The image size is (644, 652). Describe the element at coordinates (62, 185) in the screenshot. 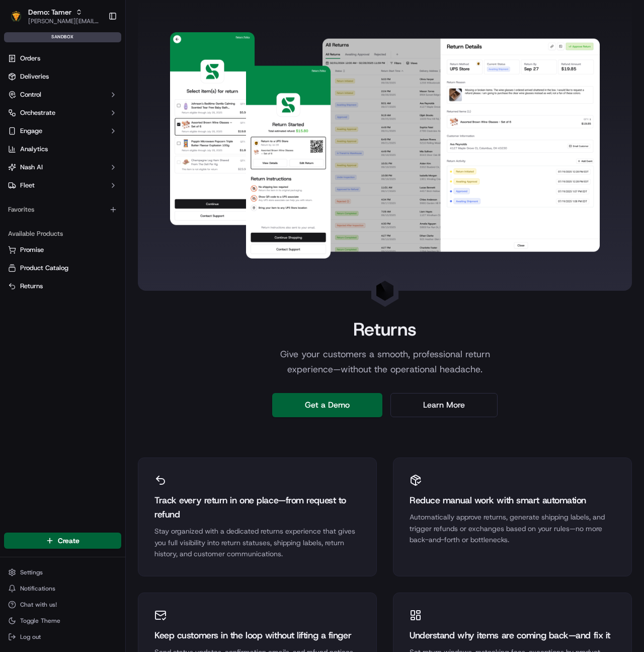

I see `button: Fleet` at that location.